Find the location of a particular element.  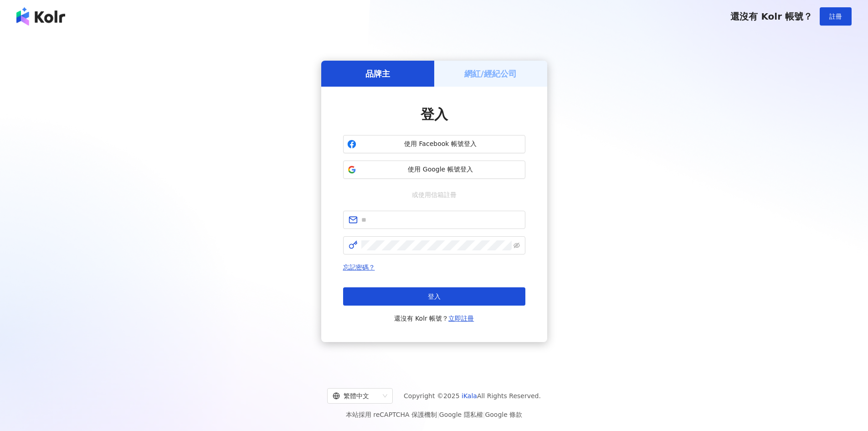

a: 忘記密碼？ is located at coordinates (359, 267).